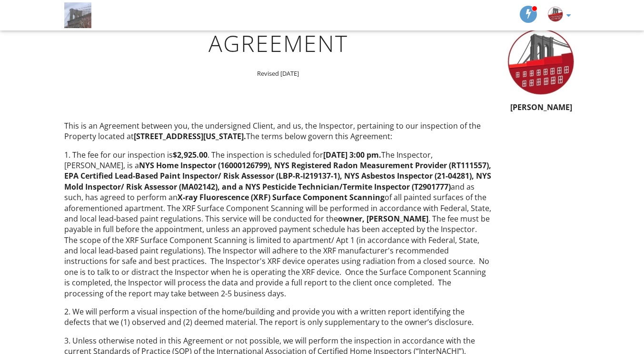 This screenshot has width=644, height=354. I want to click on p: 2. We will perform a visual inspection of the home/building and provide you with a written report..., so click(278, 317).